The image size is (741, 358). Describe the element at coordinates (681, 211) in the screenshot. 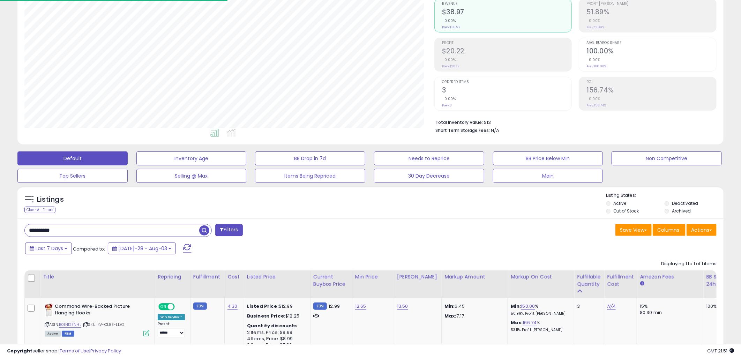

I see `label: Archived` at that location.